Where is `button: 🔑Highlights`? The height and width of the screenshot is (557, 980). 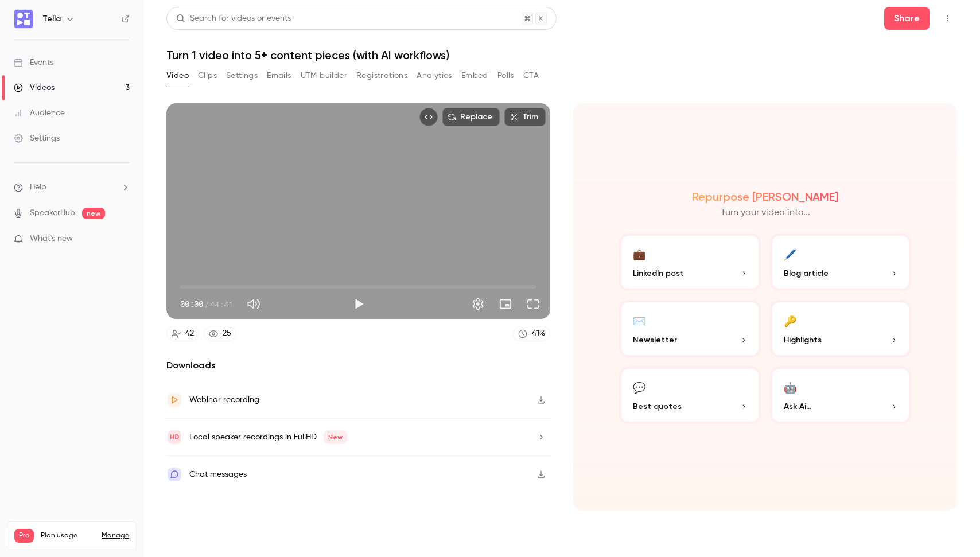 button: 🔑Highlights is located at coordinates (841, 329).